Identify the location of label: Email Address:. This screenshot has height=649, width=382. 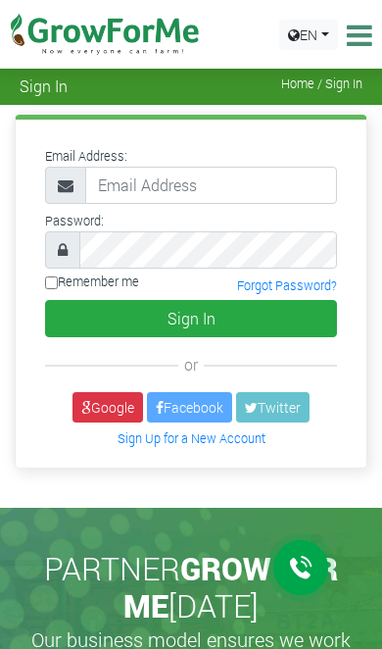
(86, 156).